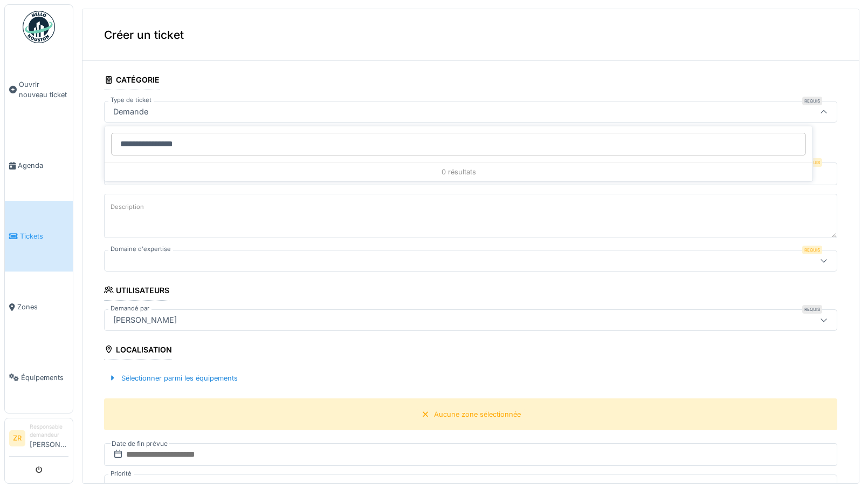 This screenshot has height=488, width=868. Describe the element at coordinates (39, 27) in the screenshot. I see `img: Badge_color-CXgf-gQk.svg` at that location.